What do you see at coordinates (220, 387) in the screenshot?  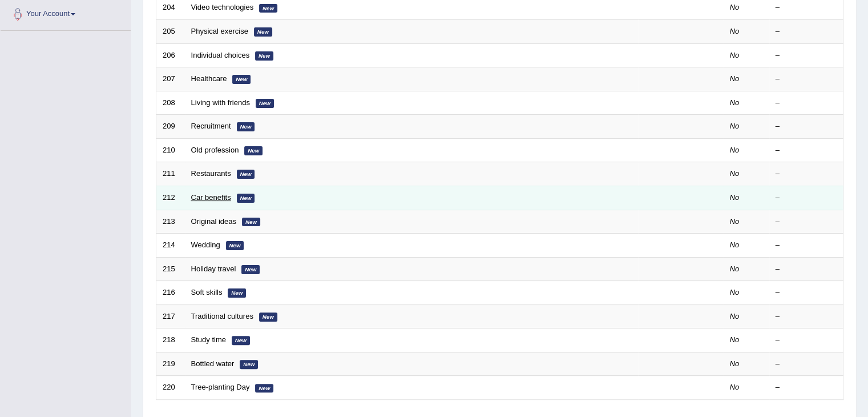 I see `a: Tree-planting Day` at bounding box center [220, 387].